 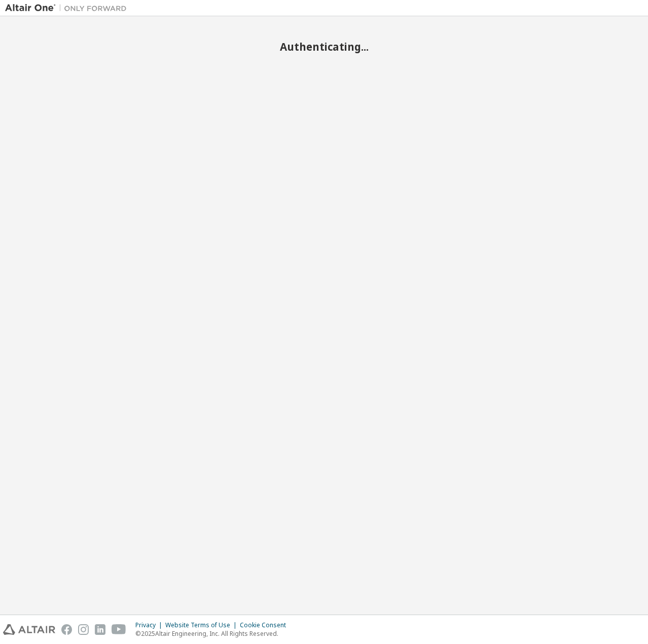 What do you see at coordinates (29, 630) in the screenshot?
I see `img: altair_logo.svg` at bounding box center [29, 630].